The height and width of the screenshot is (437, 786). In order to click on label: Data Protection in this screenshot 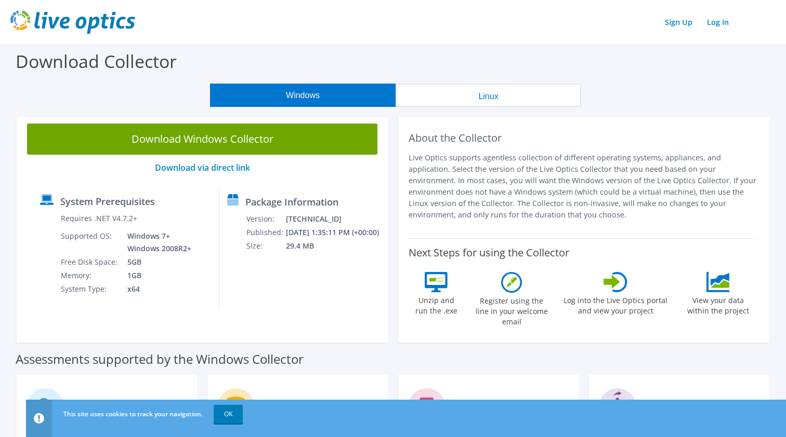, I will do `click(487, 404)`.